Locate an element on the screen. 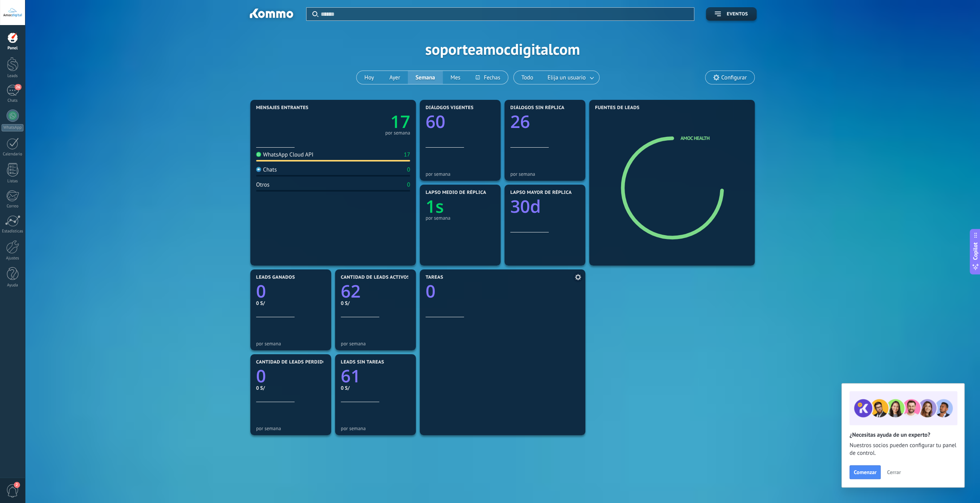 The width and height of the screenshot is (980, 503). button: Fechas is located at coordinates (488, 78).